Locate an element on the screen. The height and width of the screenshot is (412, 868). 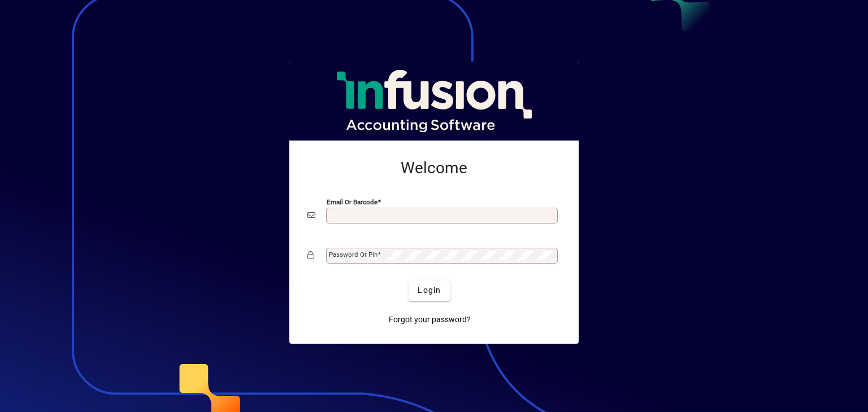
mat-label: Password or Pin is located at coordinates (353, 254).